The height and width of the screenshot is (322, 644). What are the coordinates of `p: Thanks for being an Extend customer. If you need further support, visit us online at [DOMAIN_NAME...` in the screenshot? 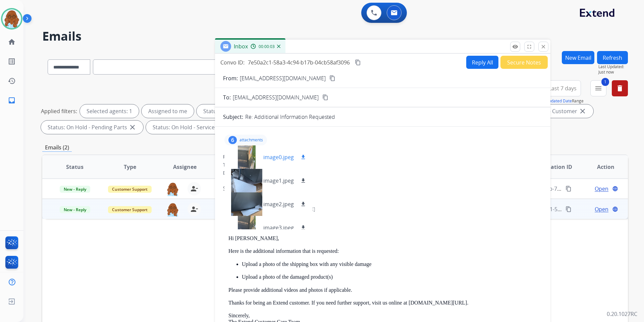 It's located at (385, 302).